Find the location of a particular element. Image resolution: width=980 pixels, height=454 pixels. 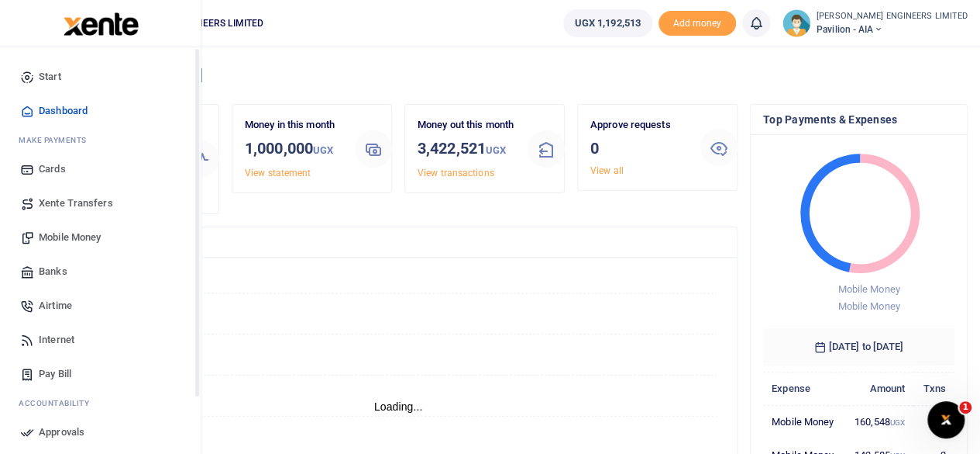

span: UGX 1,192,513 is located at coordinates (608, 23).